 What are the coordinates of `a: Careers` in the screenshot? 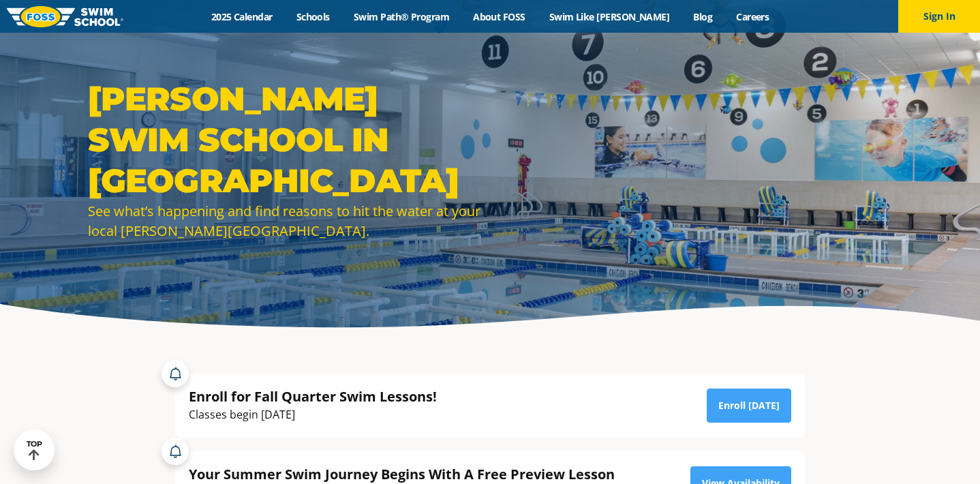 It's located at (752, 16).